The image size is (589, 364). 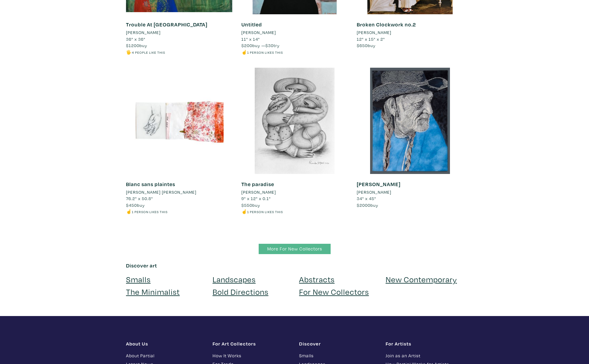 I want to click on a: Join as an Artist, so click(x=424, y=355).